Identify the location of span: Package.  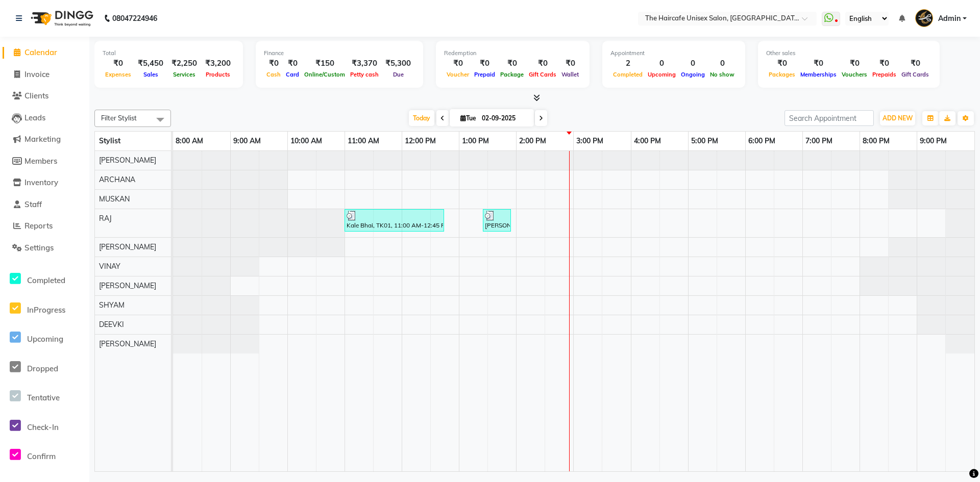
(512, 75).